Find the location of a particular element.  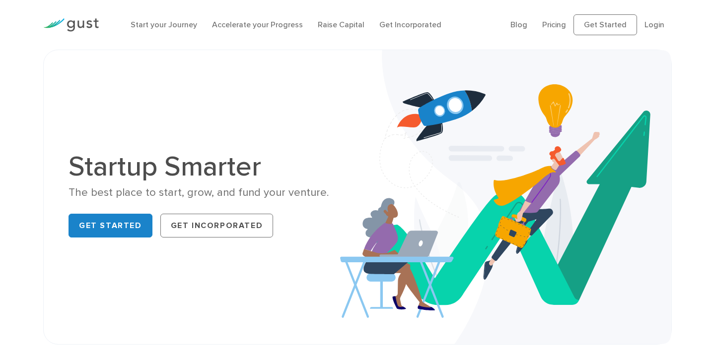

h1: Startup Smarter is located at coordinates (209, 167).